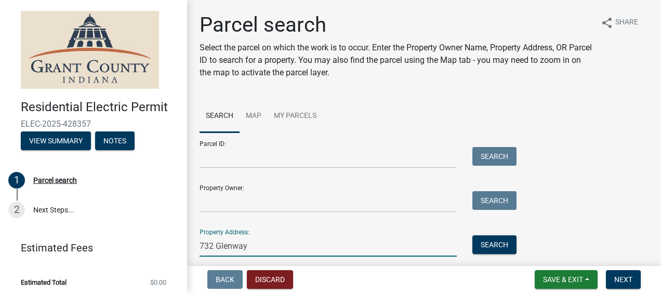 The height and width of the screenshot is (293, 661). What do you see at coordinates (627, 23) in the screenshot?
I see `span: Share` at bounding box center [627, 23].